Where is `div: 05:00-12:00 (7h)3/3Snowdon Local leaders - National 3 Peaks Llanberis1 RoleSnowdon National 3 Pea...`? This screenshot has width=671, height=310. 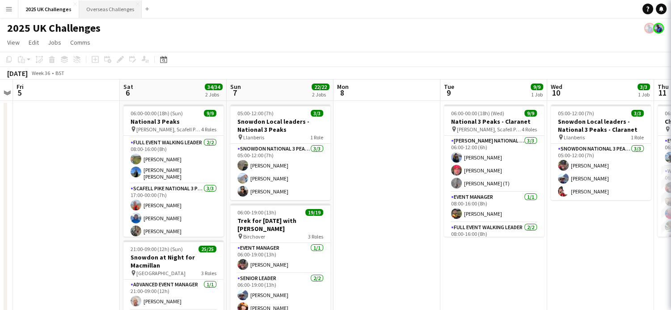
div: 05:00-12:00 (7h)3/3Snowdon Local leaders - National 3 Peaks Llanberis1 RoleSnowdon National 3 Pea... is located at coordinates (280, 152).